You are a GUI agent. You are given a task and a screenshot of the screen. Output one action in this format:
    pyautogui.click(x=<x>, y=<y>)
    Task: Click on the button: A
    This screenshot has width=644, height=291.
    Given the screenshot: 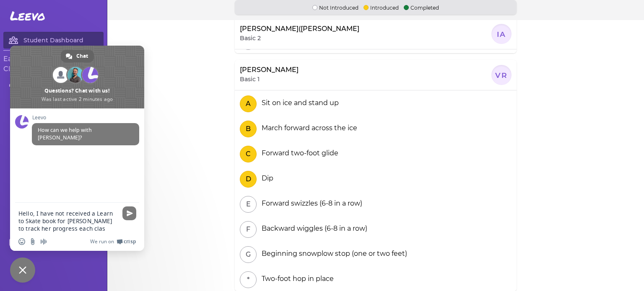 What is the action you would take?
    pyautogui.click(x=248, y=104)
    